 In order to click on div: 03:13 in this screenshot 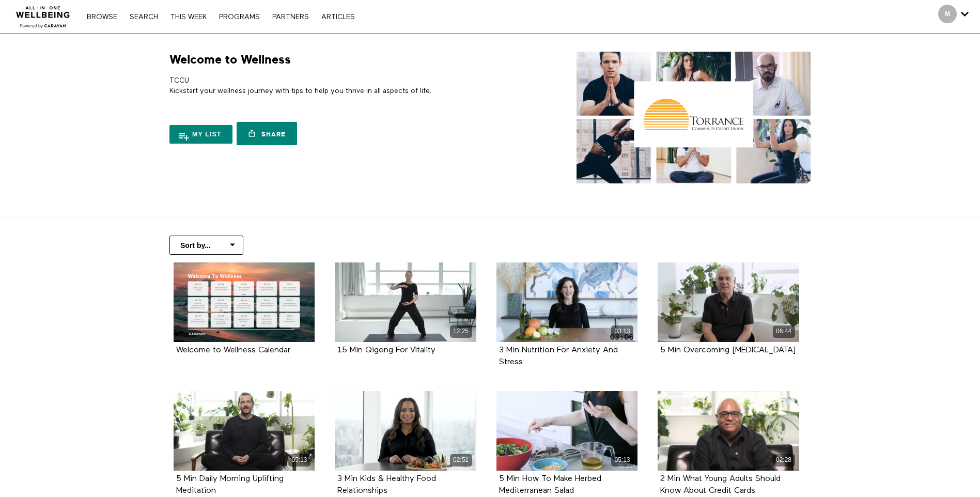, I will do `click(622, 331)`.